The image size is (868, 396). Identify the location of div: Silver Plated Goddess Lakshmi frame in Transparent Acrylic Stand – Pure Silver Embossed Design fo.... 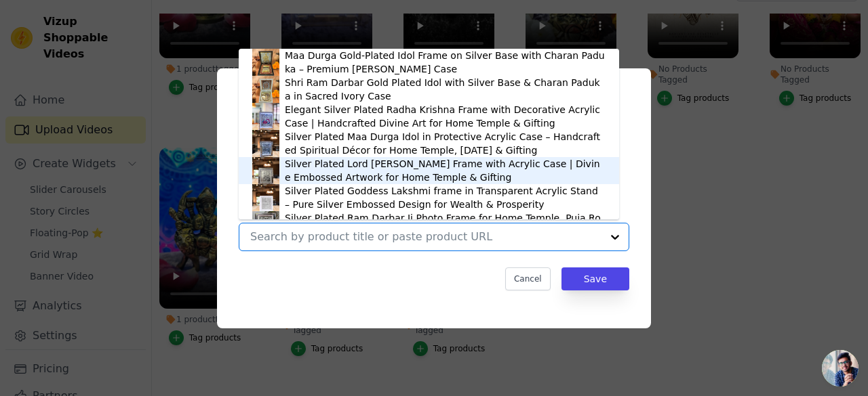
(445, 198).